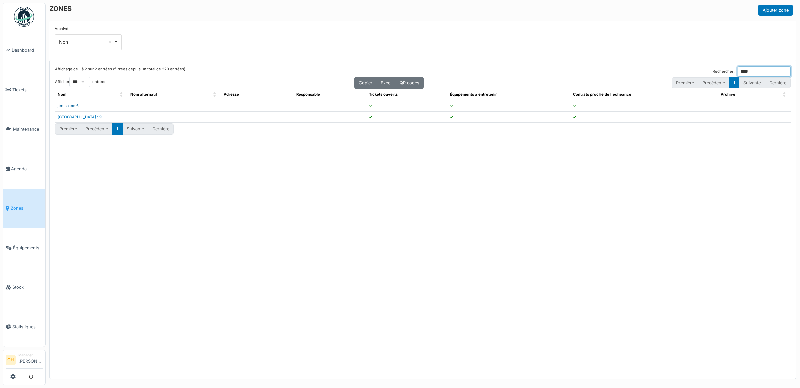  What do you see at coordinates (728, 94) in the screenshot?
I see `span: Archivé` at bounding box center [728, 94].